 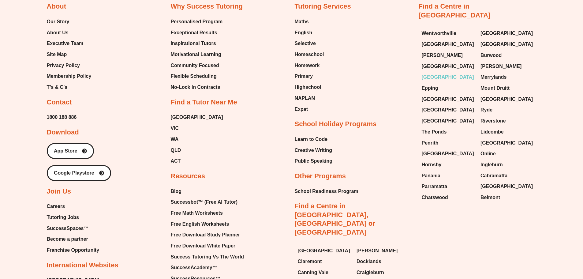 I want to click on a: Site Map, so click(x=69, y=54).